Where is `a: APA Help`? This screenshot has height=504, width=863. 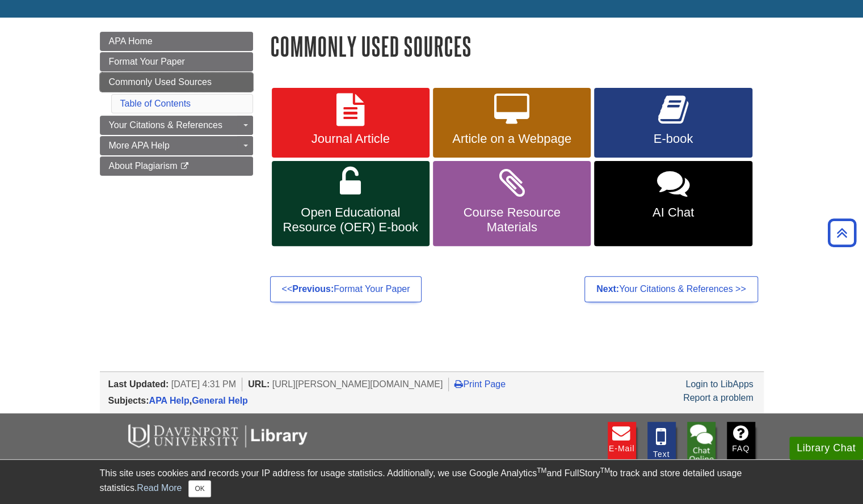 a: APA Help is located at coordinates (169, 400).